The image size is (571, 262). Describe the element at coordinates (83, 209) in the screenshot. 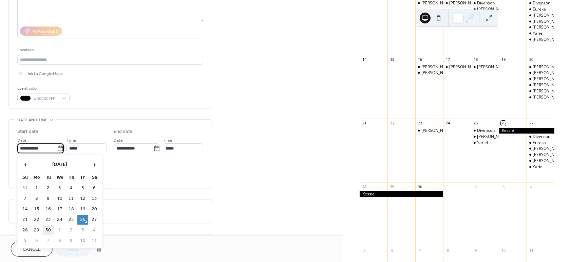

I see `td: 19` at that location.